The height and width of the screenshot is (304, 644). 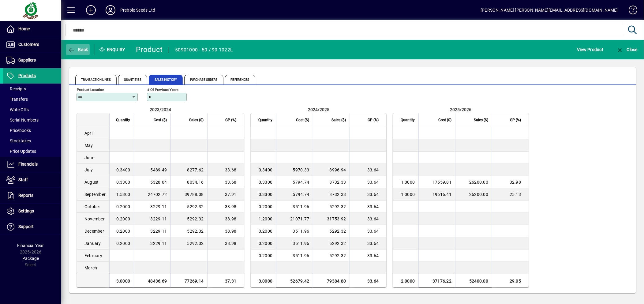 I want to click on span: Financial Year, so click(x=31, y=245).